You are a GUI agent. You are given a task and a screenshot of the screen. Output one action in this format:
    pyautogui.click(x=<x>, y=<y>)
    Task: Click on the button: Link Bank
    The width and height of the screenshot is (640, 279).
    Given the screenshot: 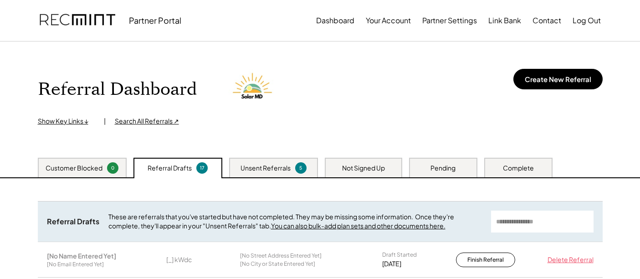 What is the action you would take?
    pyautogui.click(x=504, y=20)
    